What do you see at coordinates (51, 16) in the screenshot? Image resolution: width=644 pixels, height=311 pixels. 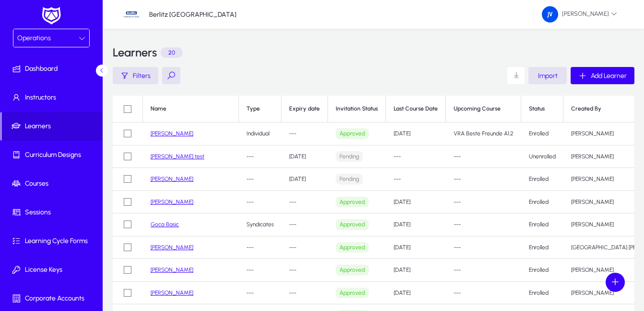 I see `img: white-logo.png` at bounding box center [51, 16].